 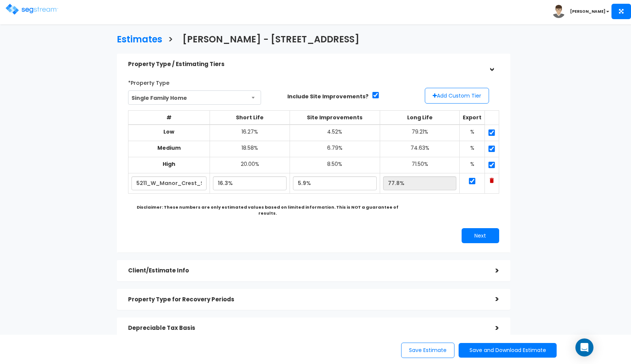 What do you see at coordinates (335, 149) in the screenshot?
I see `td: 6.79%` at bounding box center [335, 149].